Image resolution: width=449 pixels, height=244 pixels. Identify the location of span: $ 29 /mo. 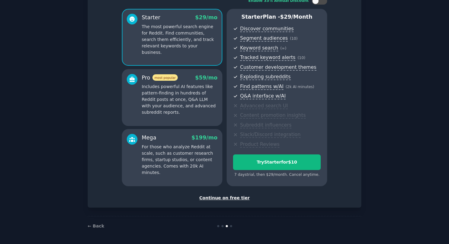
(206, 17).